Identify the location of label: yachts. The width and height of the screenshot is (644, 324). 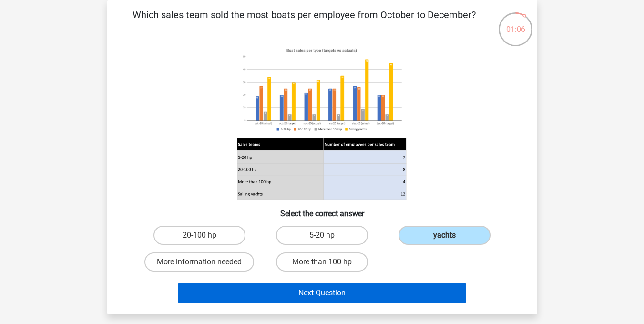
(444, 235).